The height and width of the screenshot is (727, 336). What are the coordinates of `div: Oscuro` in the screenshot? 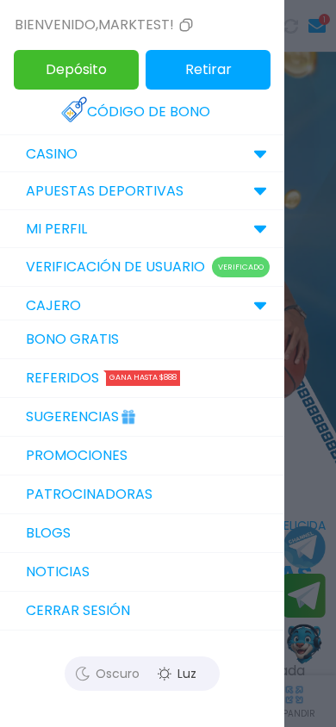 It's located at (108, 674).